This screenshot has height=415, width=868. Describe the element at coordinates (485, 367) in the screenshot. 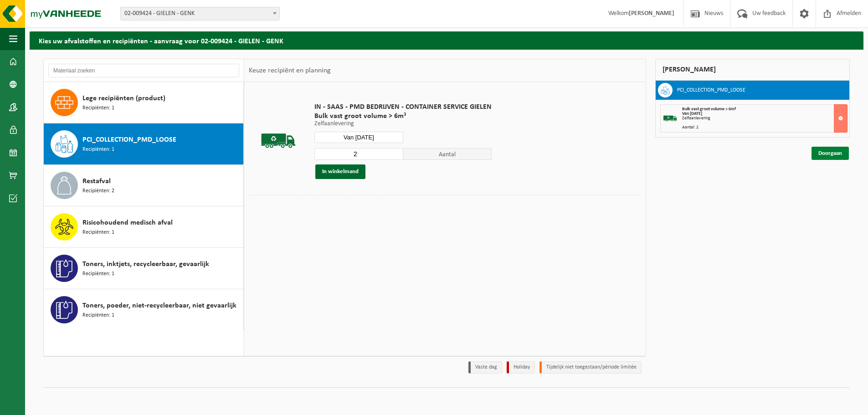

I see `li: Vaste dag` at that location.